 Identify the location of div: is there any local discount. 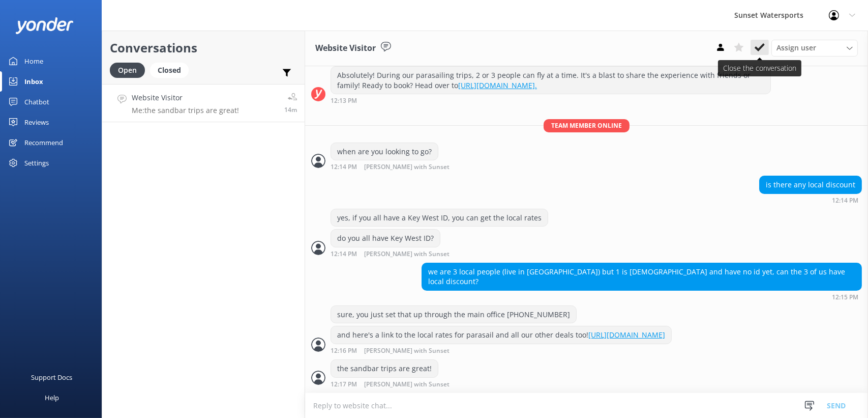
(811, 185).